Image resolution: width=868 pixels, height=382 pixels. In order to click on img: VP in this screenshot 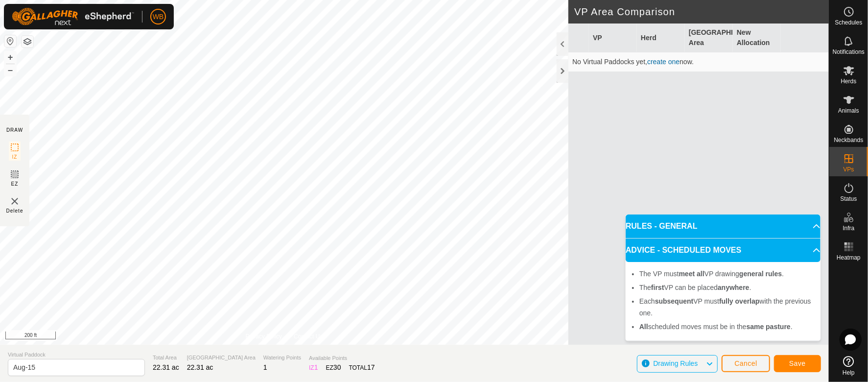, I will do `click(15, 201)`.